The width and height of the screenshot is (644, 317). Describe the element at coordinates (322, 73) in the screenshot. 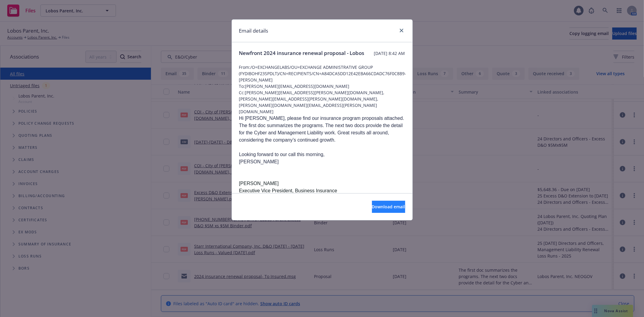

I see `span: From: /O=EXCHANGELABS/OU=EXCHANGE ADMINISTRATIVE GROUP (FYDIBOHF23SPDLT)/CN=RECIPIENTS/CN=A84DCA5...` at that location.